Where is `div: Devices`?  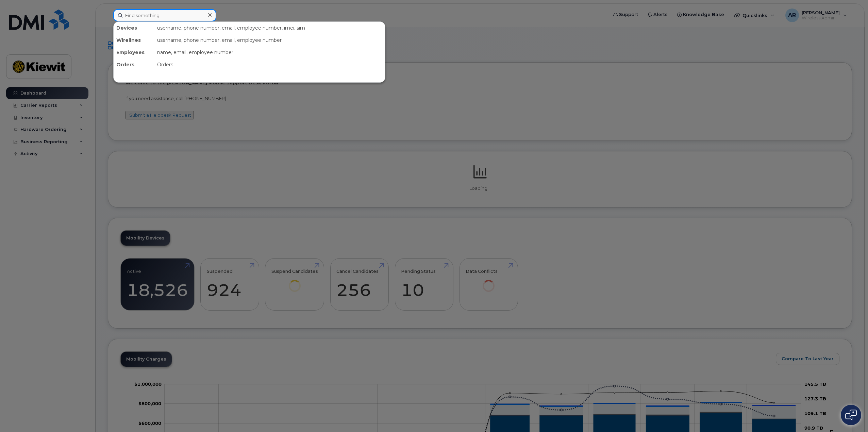 div: Devices is located at coordinates (134, 28).